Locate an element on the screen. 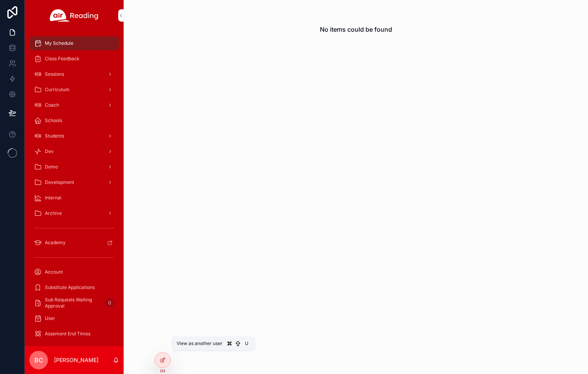  a: Assement End Times is located at coordinates (74, 334).